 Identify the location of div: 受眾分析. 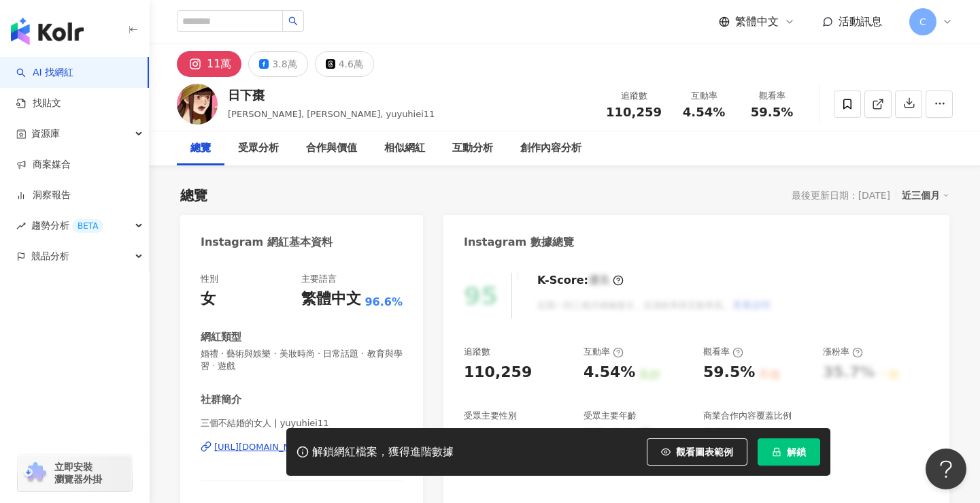
(259, 149).